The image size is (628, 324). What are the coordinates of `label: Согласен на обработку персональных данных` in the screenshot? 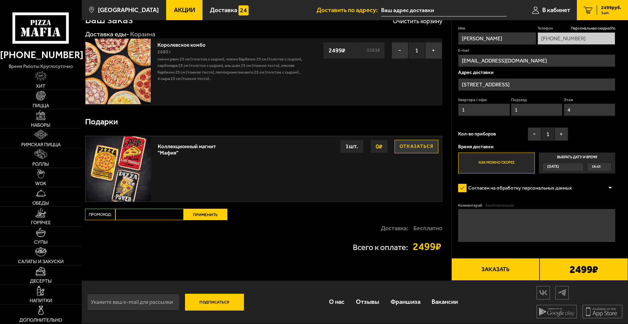 It's located at (518, 188).